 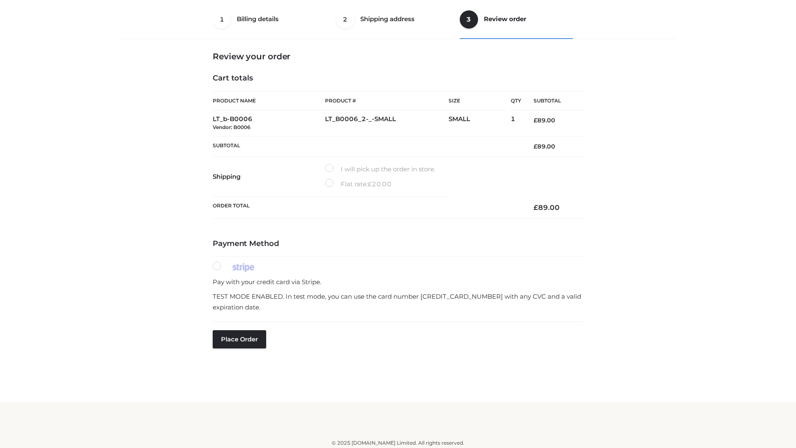 What do you see at coordinates (358, 184) in the screenshot?
I see `label: Flat rate:` at bounding box center [358, 184].